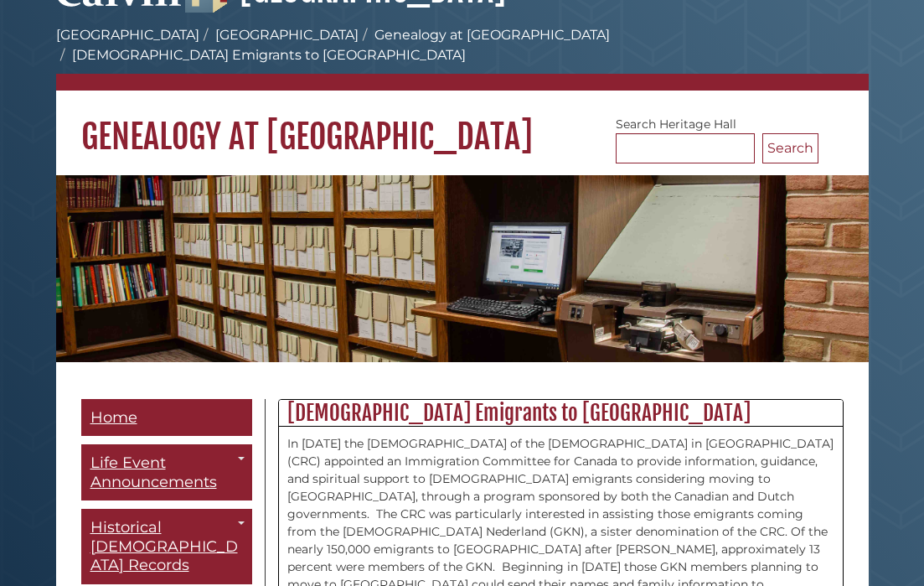  I want to click on nav: breadcrumb, so click(462, 58).